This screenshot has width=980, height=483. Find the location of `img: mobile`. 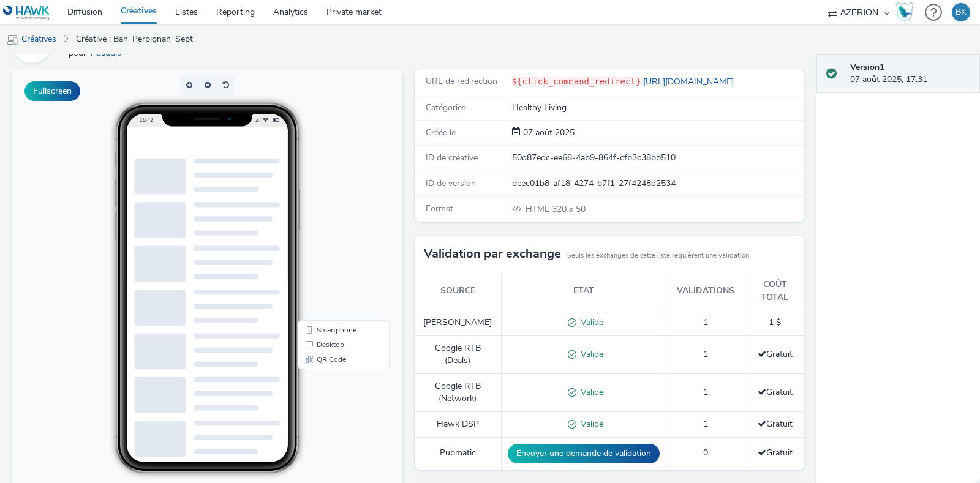

img: mobile is located at coordinates (13, 40).